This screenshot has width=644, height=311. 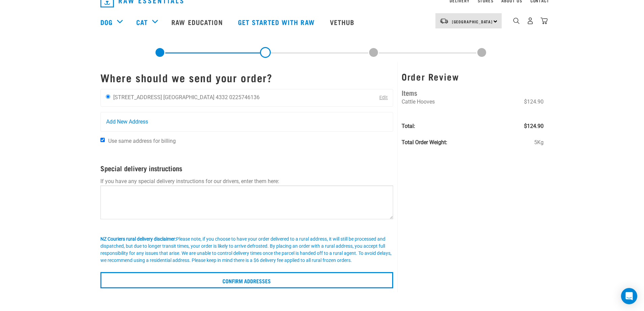 I want to click on img: home-icon-1@2x.png, so click(x=516, y=21).